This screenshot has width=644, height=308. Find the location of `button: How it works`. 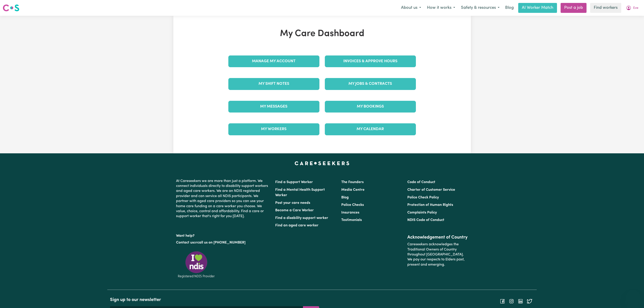

button: How it works is located at coordinates (441, 8).